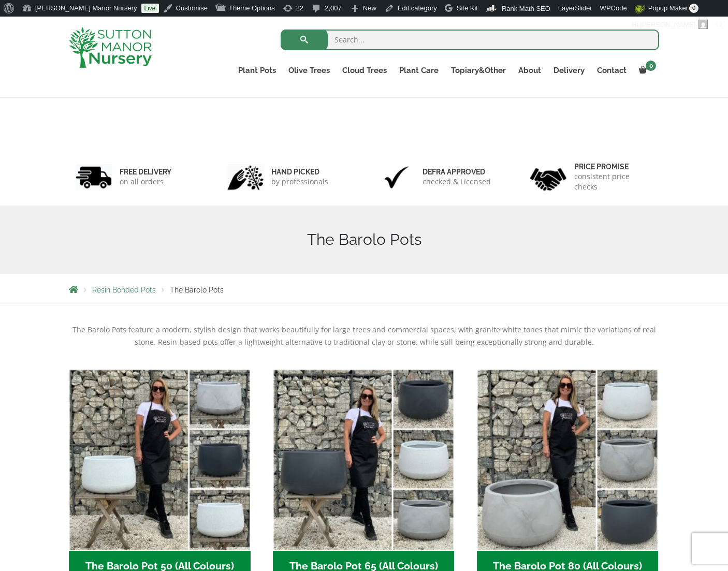 The image size is (728, 571). What do you see at coordinates (396, 177) in the screenshot?
I see `img: 3.jpg` at bounding box center [396, 177].